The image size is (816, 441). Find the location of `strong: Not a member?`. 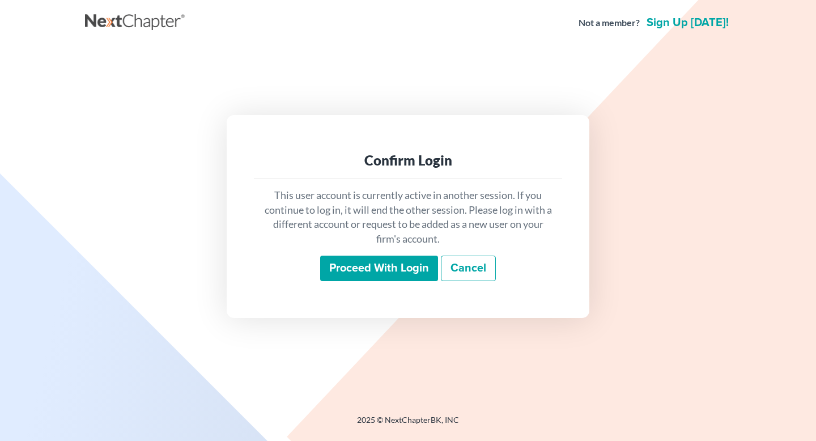

strong: Not a member? is located at coordinates (609, 23).